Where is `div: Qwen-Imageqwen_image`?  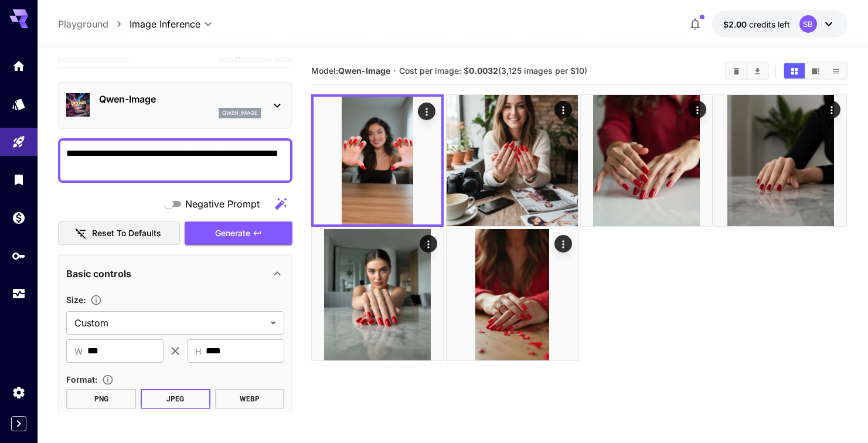 div: Qwen-Imageqwen_image is located at coordinates (175, 105).